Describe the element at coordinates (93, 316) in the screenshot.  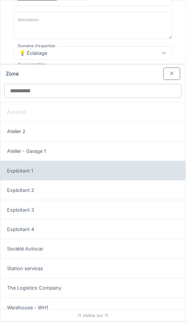
I see `div: 11 visible sur 11` at that location.